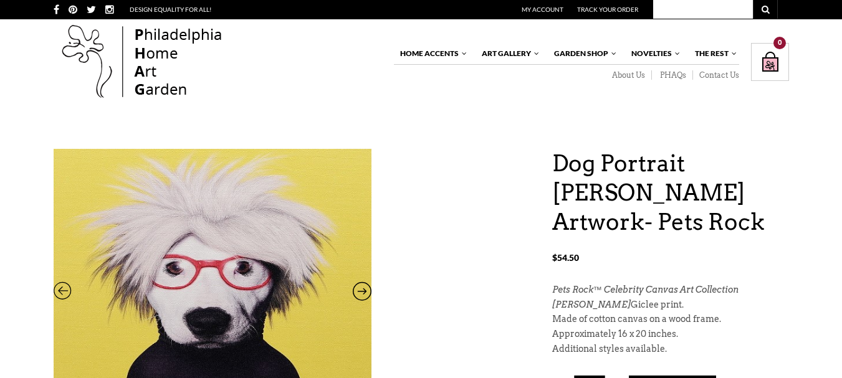 The height and width of the screenshot is (378, 842). Describe the element at coordinates (671, 350) in the screenshot. I see `p: Additional styles available.` at that location.